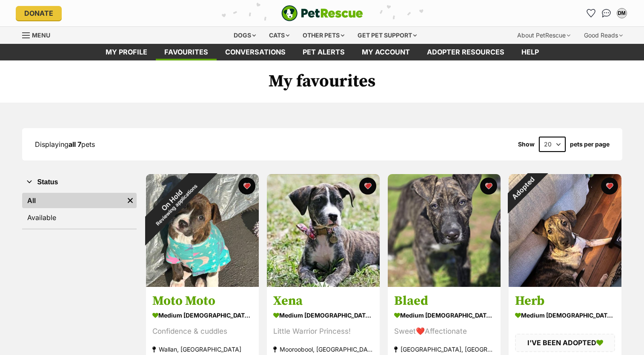 This screenshot has height=355, width=644. I want to click on a: Adopted, so click(565, 285).